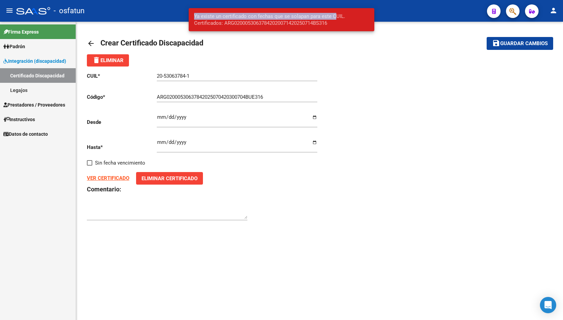  I want to click on span: - osfatun, so click(69, 11).